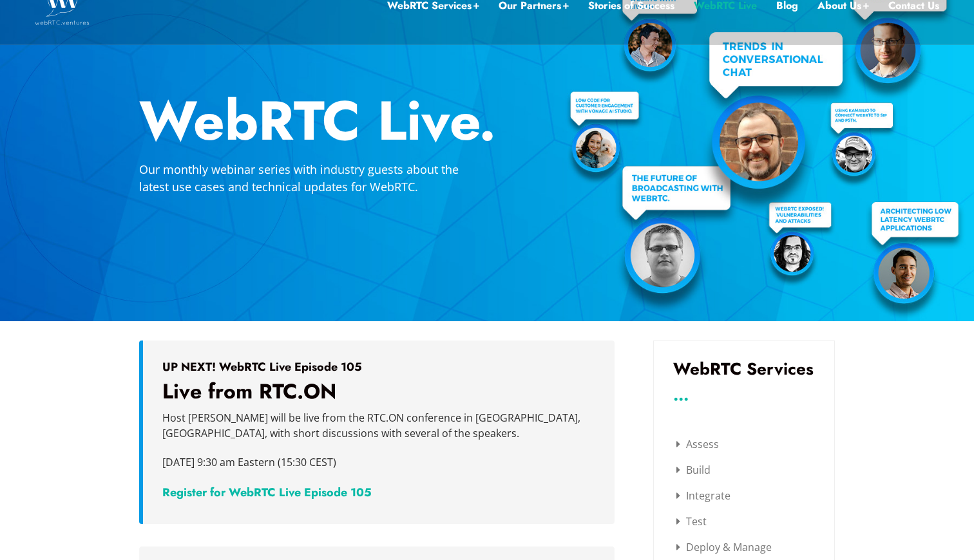  What do you see at coordinates (487, 120) in the screenshot?
I see `h2: WebRTC Live.` at bounding box center [487, 120].